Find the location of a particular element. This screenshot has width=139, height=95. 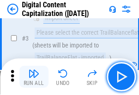

button: Skip is located at coordinates (92, 77).